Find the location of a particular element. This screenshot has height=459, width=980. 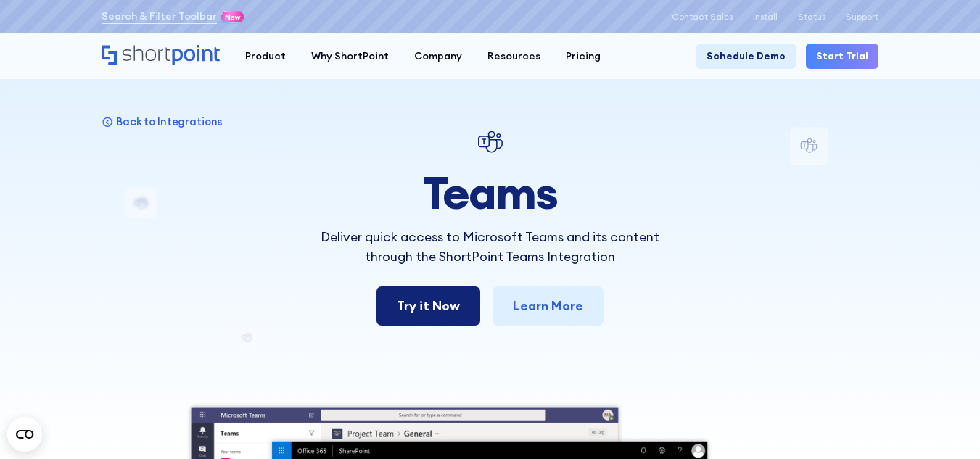

a: Why ShortPoint is located at coordinates (350, 56).